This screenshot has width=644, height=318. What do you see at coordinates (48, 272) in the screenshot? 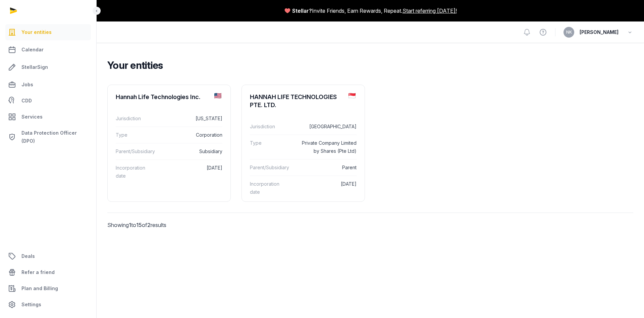
I see `a: Refer a friend` at bounding box center [48, 272].